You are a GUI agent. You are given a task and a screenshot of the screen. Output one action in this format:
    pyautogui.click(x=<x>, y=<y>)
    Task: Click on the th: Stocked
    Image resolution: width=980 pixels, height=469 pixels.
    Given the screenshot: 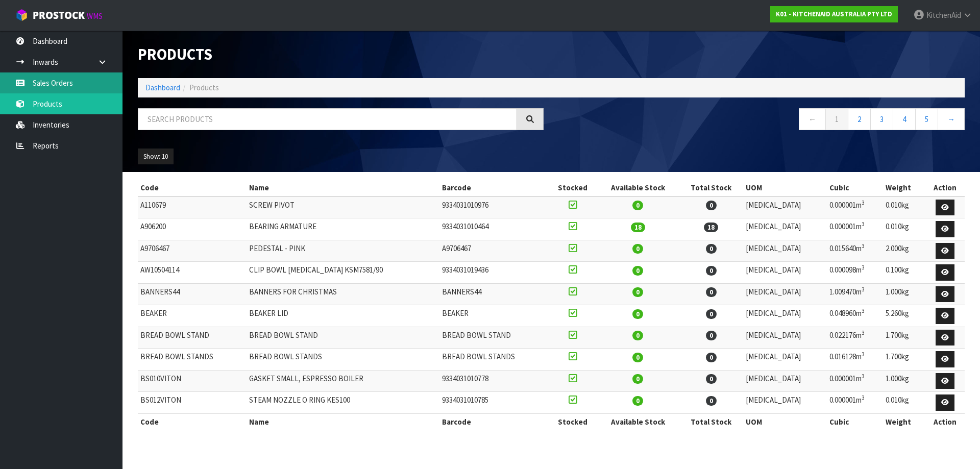 What is the action you would take?
    pyautogui.click(x=573, y=188)
    